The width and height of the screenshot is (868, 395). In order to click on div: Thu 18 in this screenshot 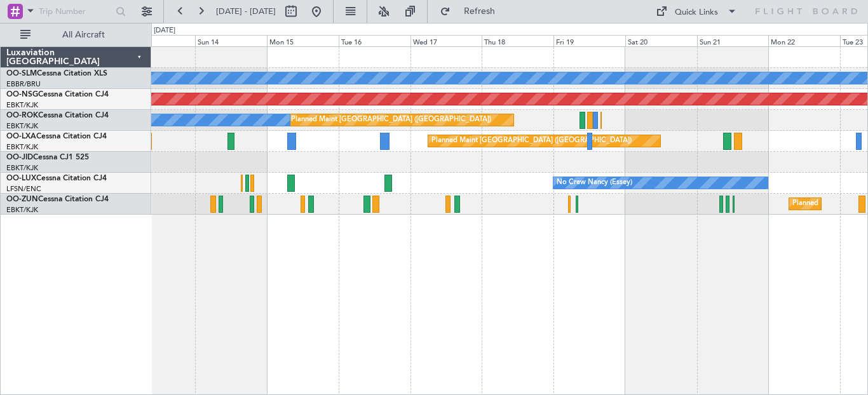, I will do `click(518, 41)`.